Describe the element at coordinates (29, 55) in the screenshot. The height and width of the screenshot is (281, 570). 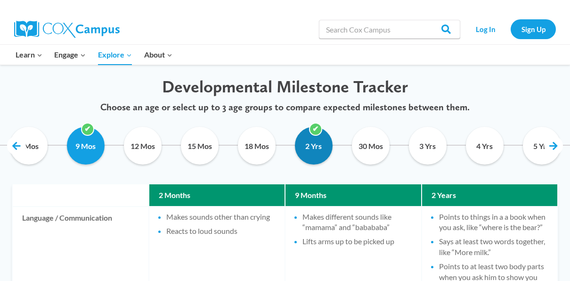
I see `button: Child menu of Learn` at that location.